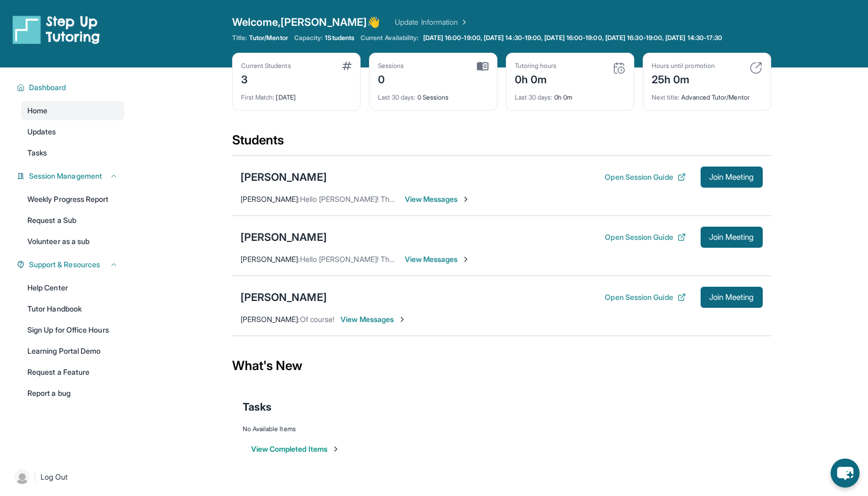 The image size is (868, 496). Describe the element at coordinates (666, 97) in the screenshot. I see `span: Next title :` at that location.